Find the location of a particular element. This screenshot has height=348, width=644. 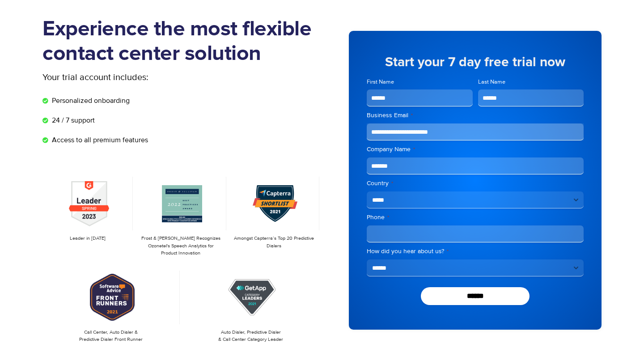

h5: Start your 7 day free trial now is located at coordinates (475, 62).